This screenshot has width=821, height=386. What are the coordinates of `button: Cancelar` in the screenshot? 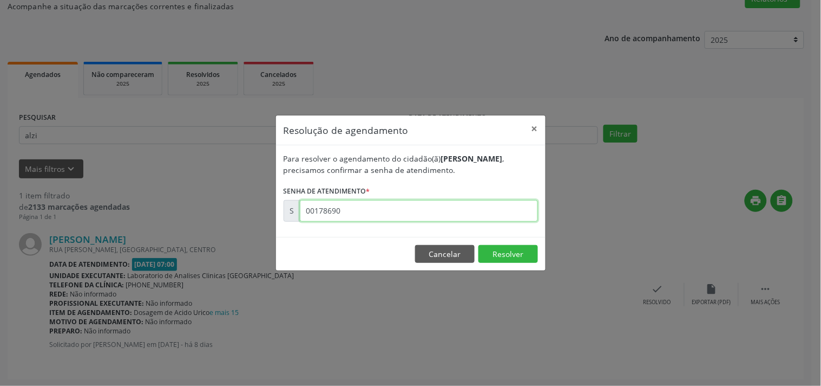 It's located at (445, 254).